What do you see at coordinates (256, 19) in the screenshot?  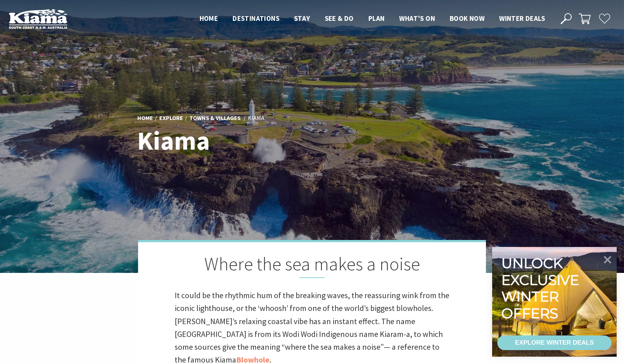 I see `span: Destinations` at bounding box center [256, 19].